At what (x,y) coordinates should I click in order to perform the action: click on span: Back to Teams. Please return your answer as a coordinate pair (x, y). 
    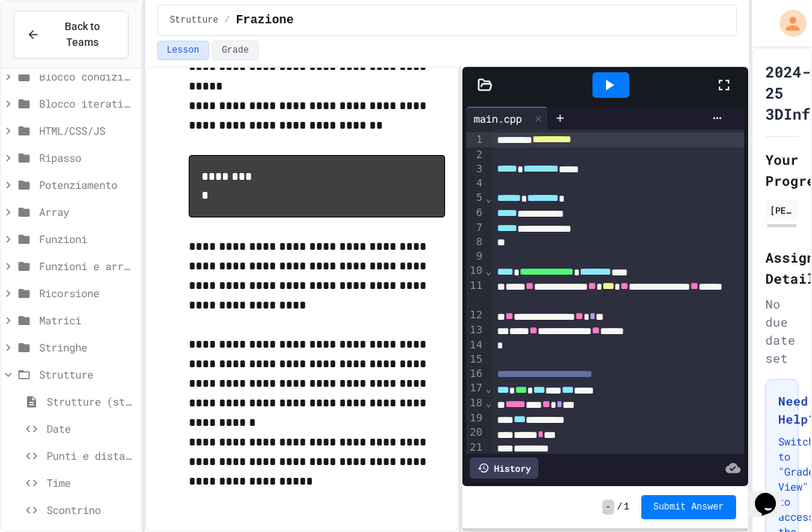
    Looking at the image, I should click on (82, 35).